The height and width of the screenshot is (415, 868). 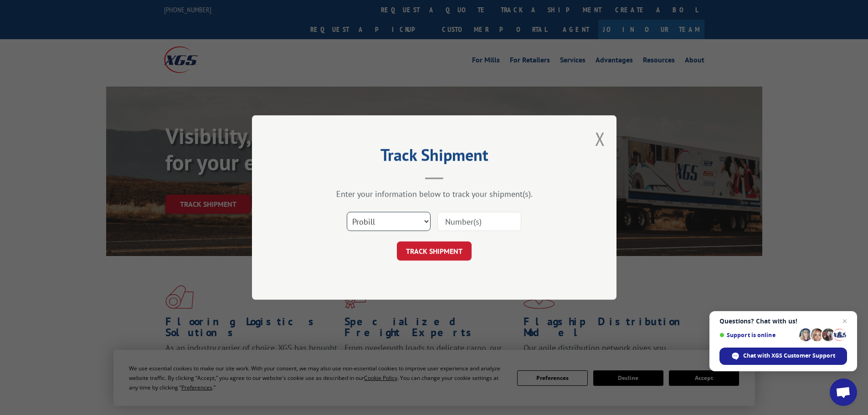 What do you see at coordinates (783, 356) in the screenshot?
I see `div: Chat with XGS Customer Support` at bounding box center [783, 356].